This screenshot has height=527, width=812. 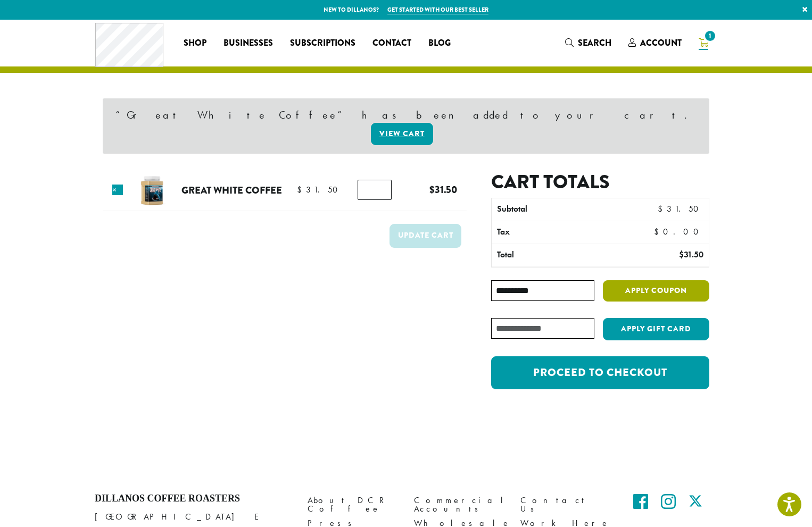 What do you see at coordinates (601, 373) in the screenshot?
I see `a: Proceed to checkout` at bounding box center [601, 373].